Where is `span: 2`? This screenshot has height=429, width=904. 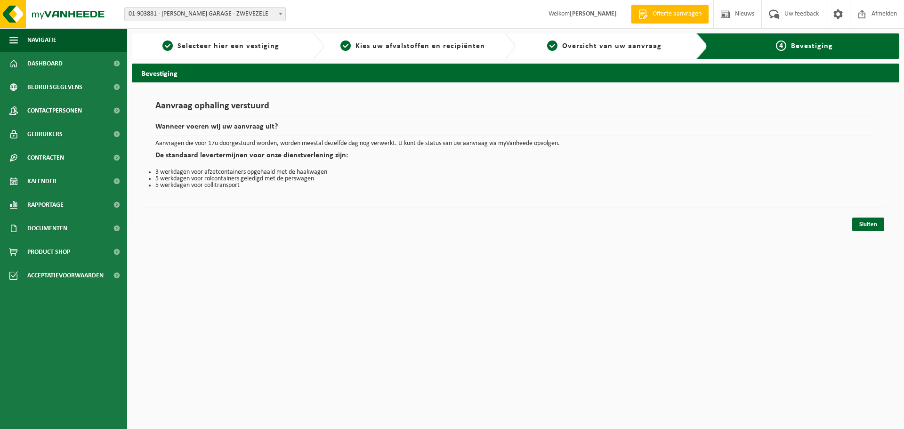
span: 2 is located at coordinates (345, 46).